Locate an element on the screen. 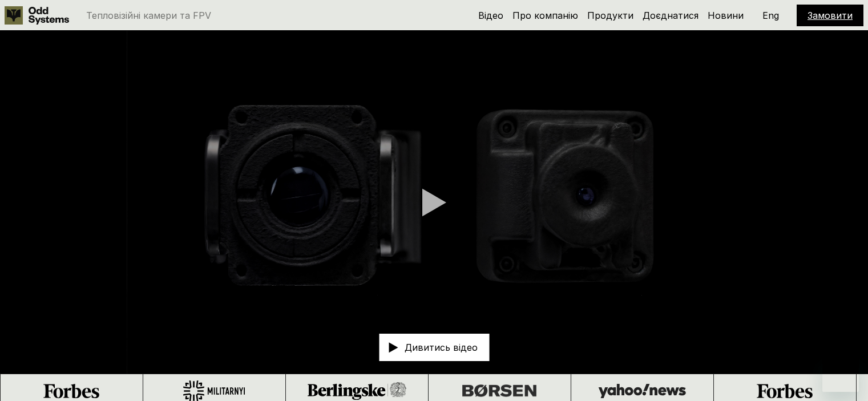 This screenshot has width=868, height=401. a: Продукти is located at coordinates (610, 15).